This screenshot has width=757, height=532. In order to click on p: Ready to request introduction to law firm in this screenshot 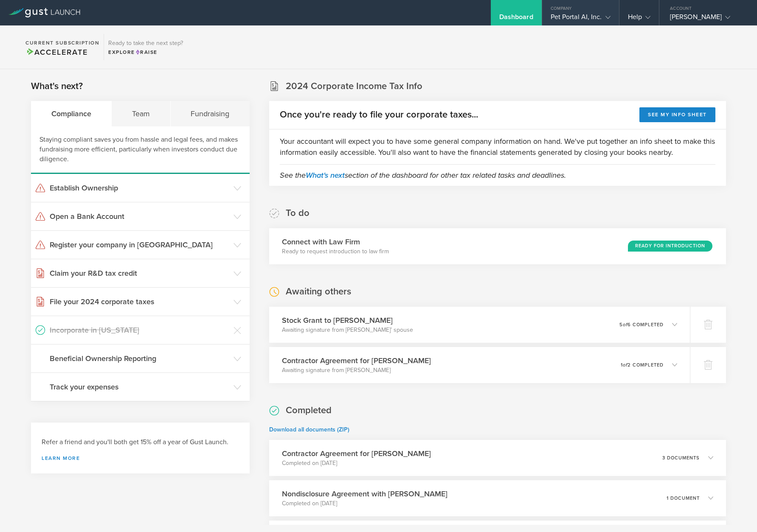, I will do `click(336, 252)`.